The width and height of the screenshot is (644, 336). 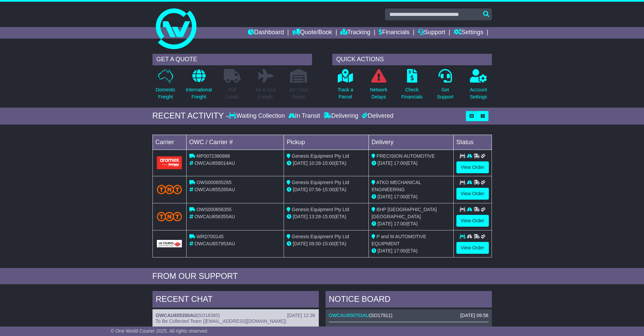 I want to click on span: MP0072380888, so click(x=213, y=156).